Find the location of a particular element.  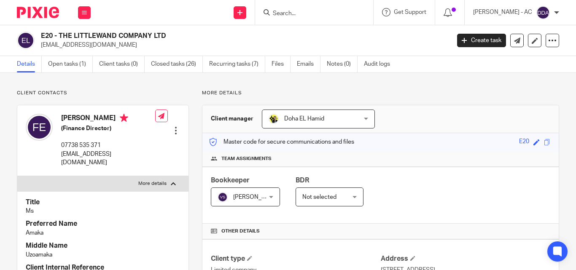

a: Closed tasks (26) is located at coordinates (177, 64).